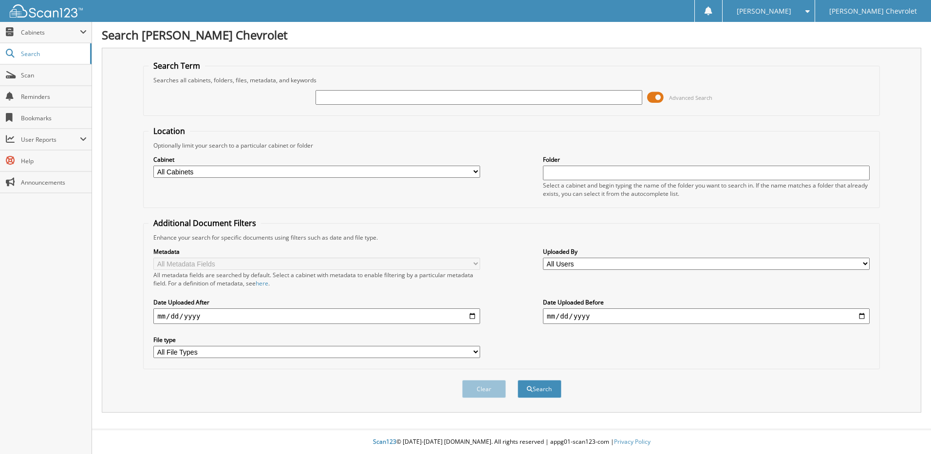 Image resolution: width=931 pixels, height=454 pixels. What do you see at coordinates (511, 237) in the screenshot?
I see `div: Enhance your search for specific documents using filters such as date and file type.` at bounding box center [511, 237].